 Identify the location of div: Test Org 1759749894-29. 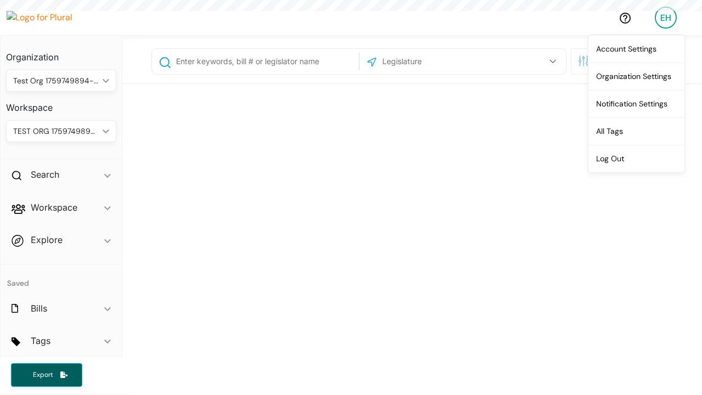
(55, 81).